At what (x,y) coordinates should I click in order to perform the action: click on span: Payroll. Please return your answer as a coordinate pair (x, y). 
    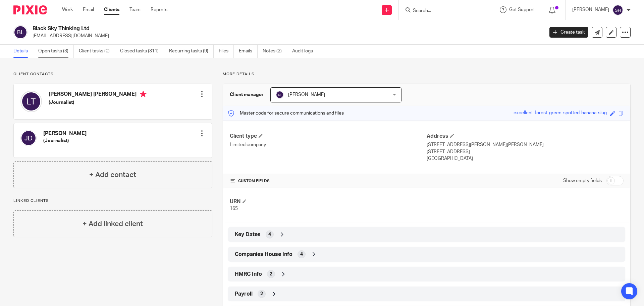
    Looking at the image, I should click on (243, 294).